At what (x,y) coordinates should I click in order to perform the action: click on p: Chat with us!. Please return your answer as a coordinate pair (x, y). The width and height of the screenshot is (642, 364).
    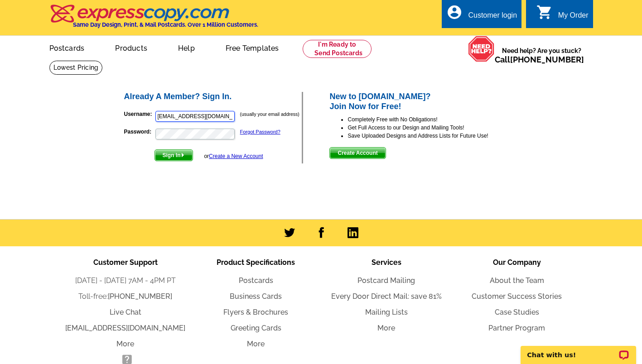
    Looking at the image, I should click on (58, 20).